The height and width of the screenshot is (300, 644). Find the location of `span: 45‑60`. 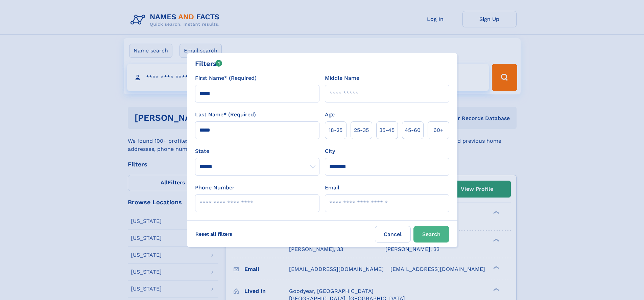

span: 45‑60 is located at coordinates (412, 131).